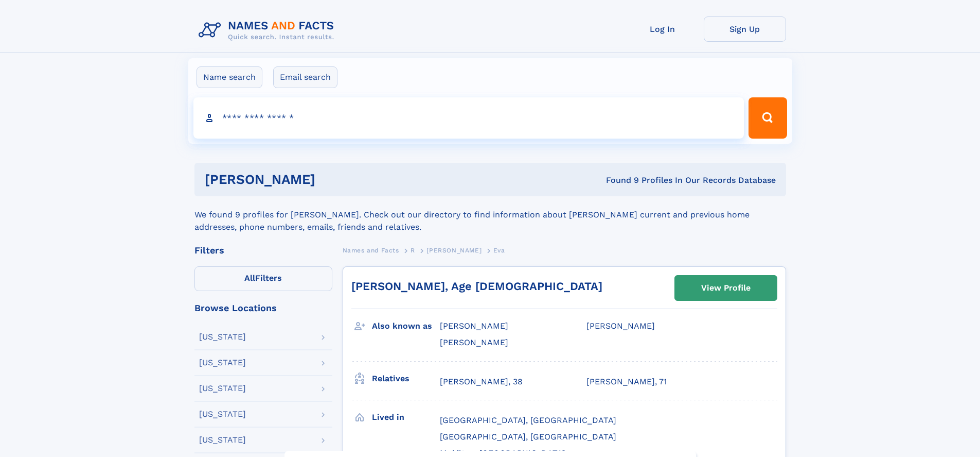 This screenshot has height=457, width=980. I want to click on a: View Profile, so click(726, 288).